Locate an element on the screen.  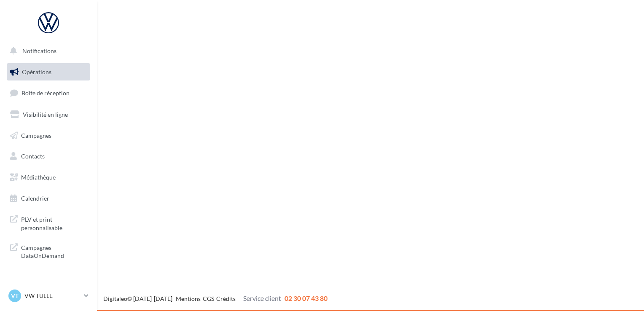
a: Médiathèque is located at coordinates (48, 178).